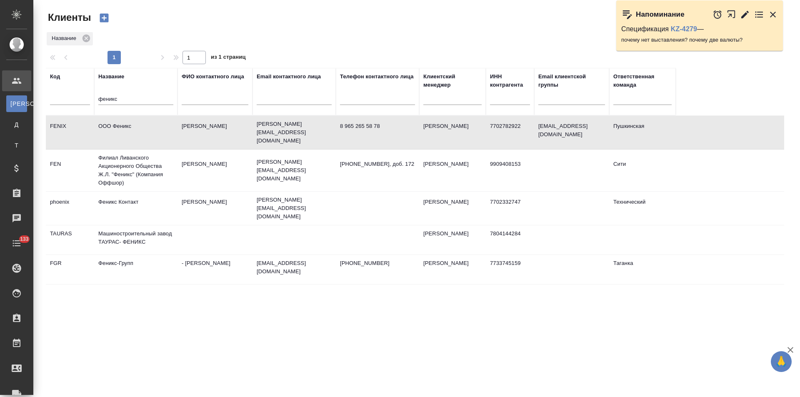 The image size is (800, 397). I want to click on a: 133, so click(17, 243).